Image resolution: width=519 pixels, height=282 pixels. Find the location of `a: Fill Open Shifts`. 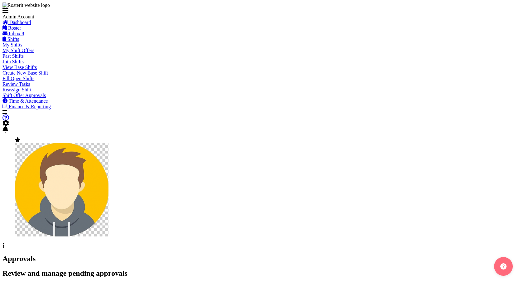

a: Fill Open Shifts is located at coordinates (18, 78).